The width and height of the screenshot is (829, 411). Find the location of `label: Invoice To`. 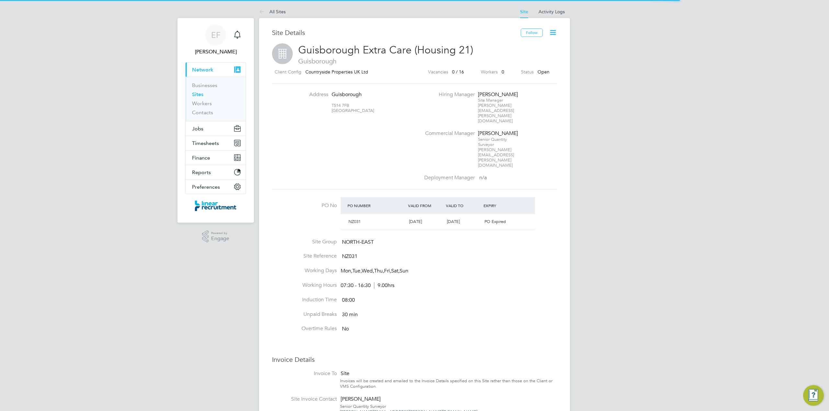

label: Invoice To is located at coordinates (305, 374).